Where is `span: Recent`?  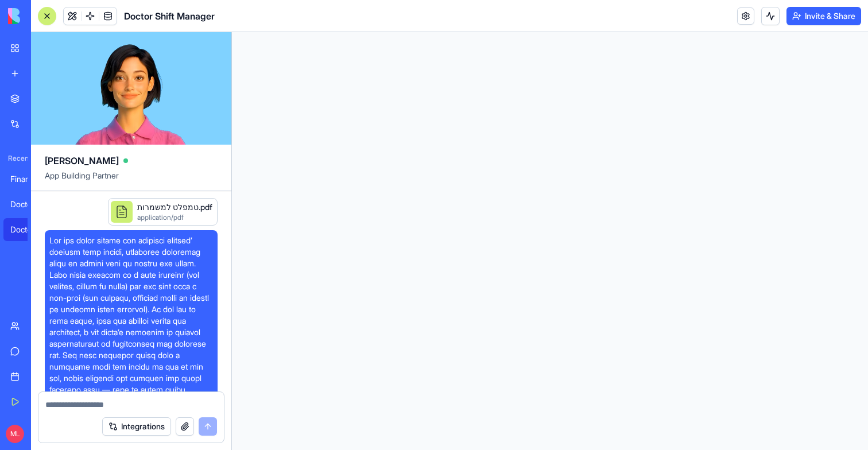
span: Recent is located at coordinates (15, 159).